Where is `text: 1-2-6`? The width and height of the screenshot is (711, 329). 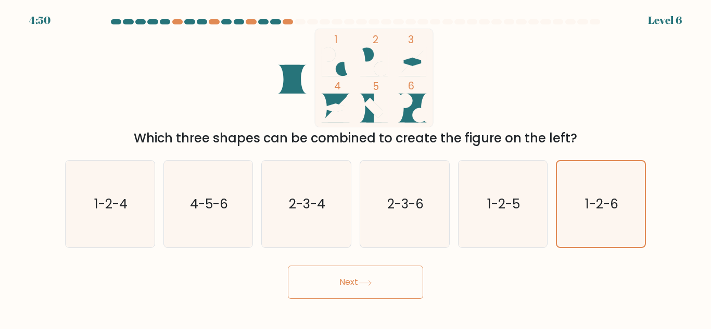
text: 1-2-6 is located at coordinates (601, 204).